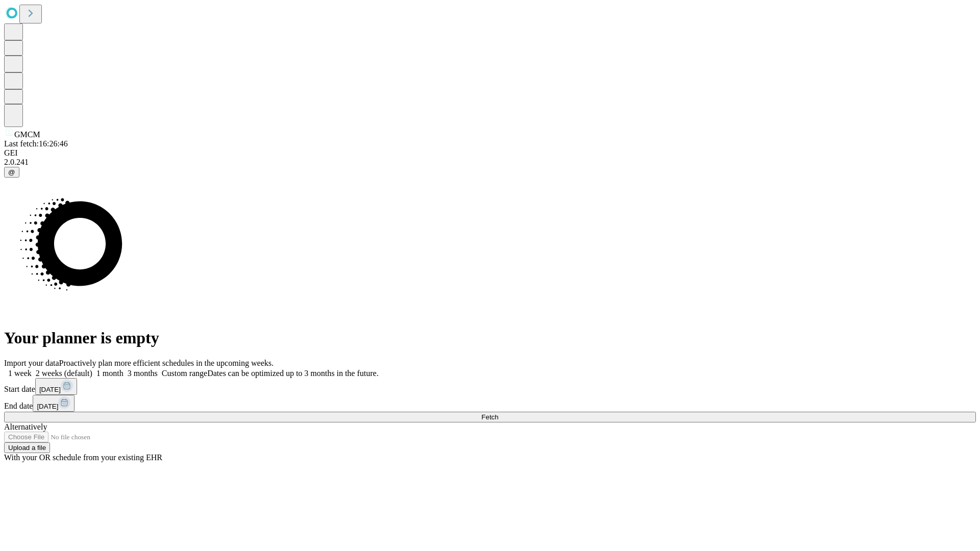 This screenshot has width=980, height=551. Describe the element at coordinates (26, 427) in the screenshot. I see `span: Alternatively` at that location.